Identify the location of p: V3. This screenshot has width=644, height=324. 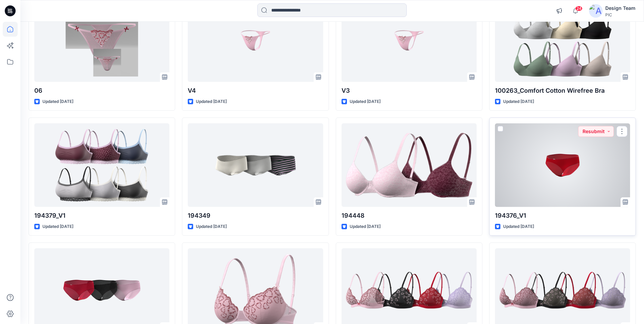
(409, 91).